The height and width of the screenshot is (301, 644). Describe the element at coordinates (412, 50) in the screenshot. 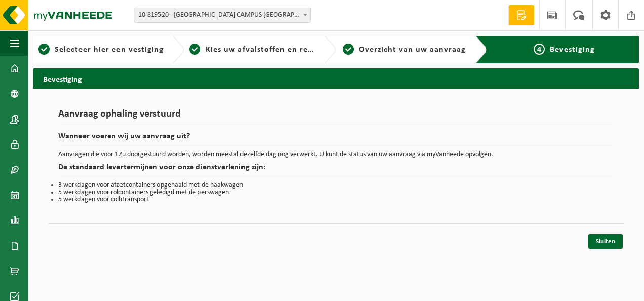

I see `span: Overzicht van uw aanvraag` at that location.